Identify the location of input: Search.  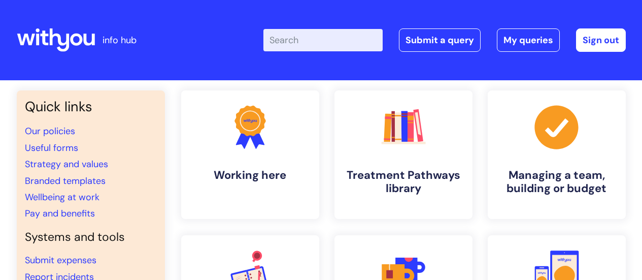
(323, 40).